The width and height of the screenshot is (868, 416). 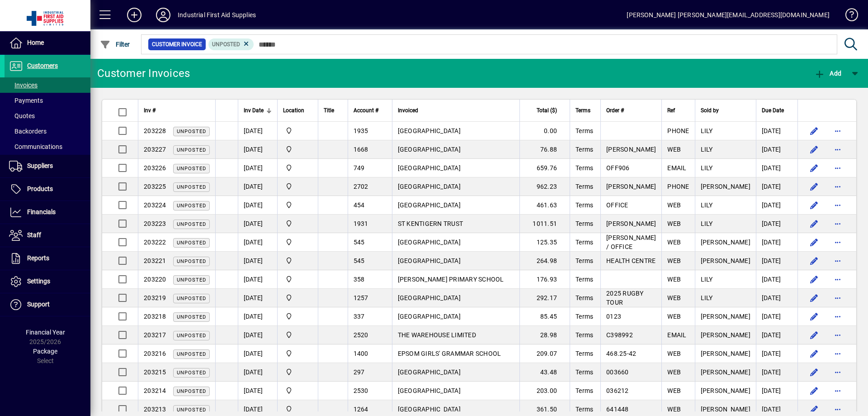 What do you see at coordinates (22, 116) in the screenshot?
I see `span: Quotes` at bounding box center [22, 116].